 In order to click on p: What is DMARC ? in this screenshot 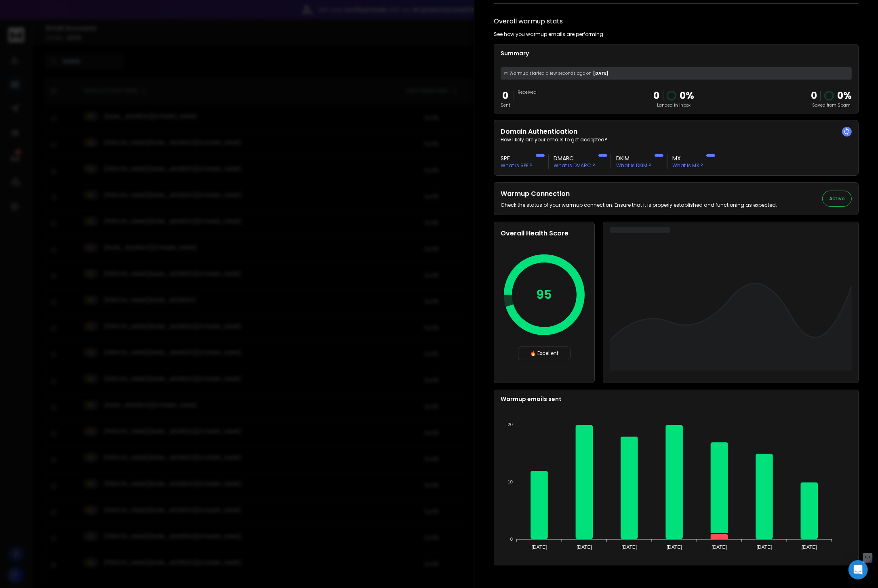, I will do `click(575, 165)`.